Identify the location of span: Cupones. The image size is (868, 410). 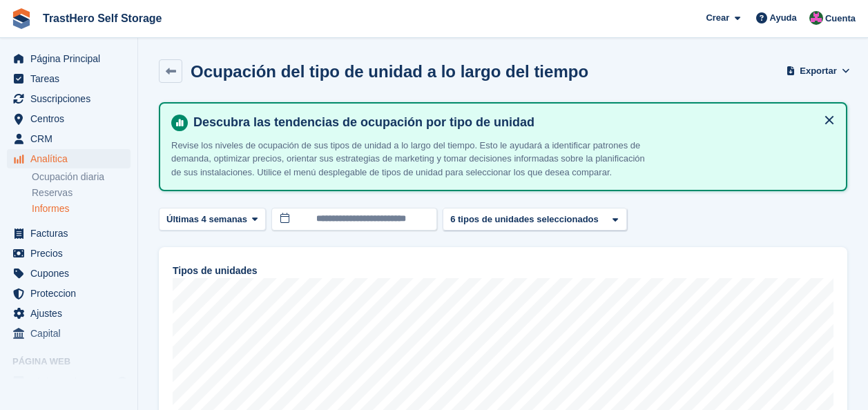
(72, 273).